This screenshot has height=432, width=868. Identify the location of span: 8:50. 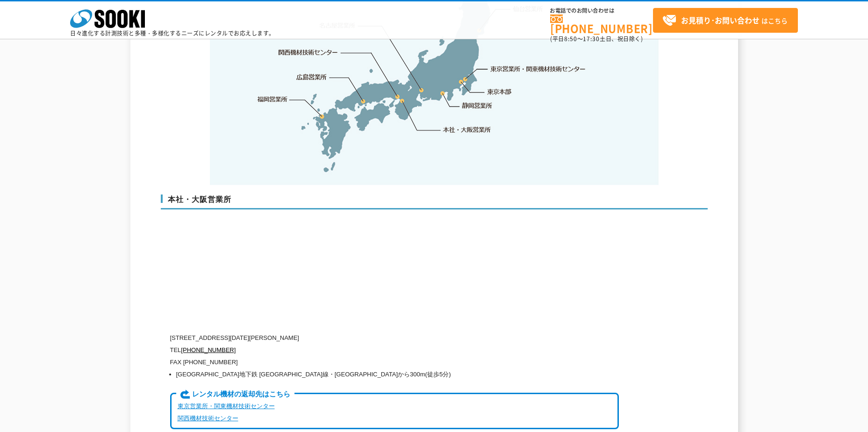
(570, 39).